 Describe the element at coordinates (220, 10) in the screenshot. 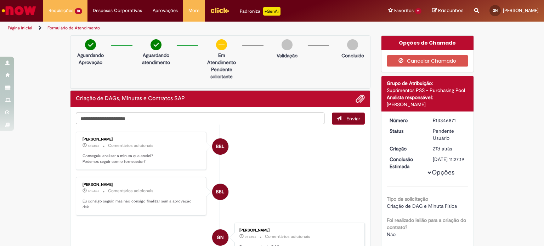

I see `img: click_logo_yellow_360x200.png` at that location.